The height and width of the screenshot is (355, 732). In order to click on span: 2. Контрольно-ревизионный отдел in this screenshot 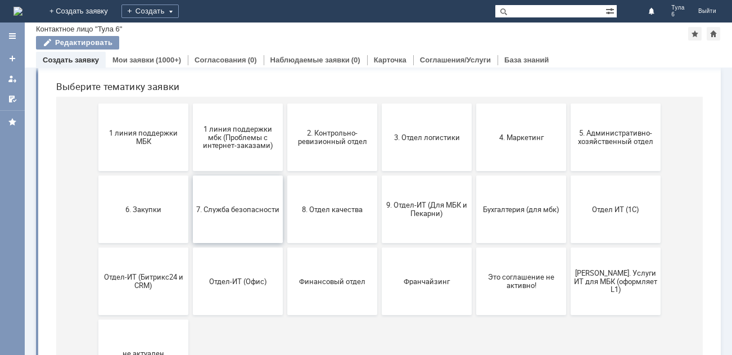, I will do `click(285, 169)`.